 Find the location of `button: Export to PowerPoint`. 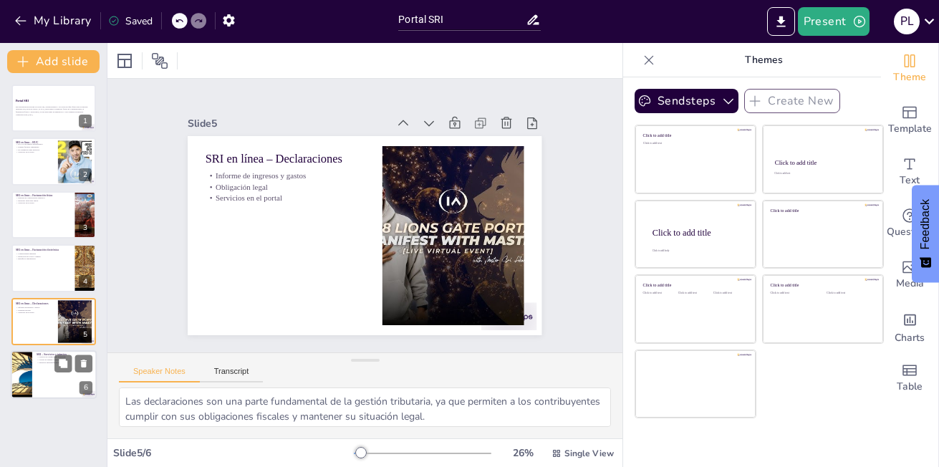

button: Export to PowerPoint is located at coordinates (781, 21).